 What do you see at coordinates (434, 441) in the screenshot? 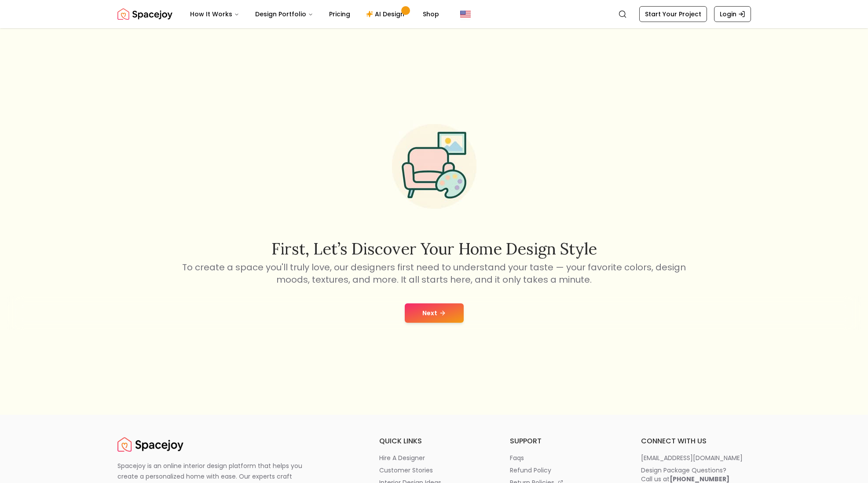
I see `h6: quick links` at bounding box center [434, 441].